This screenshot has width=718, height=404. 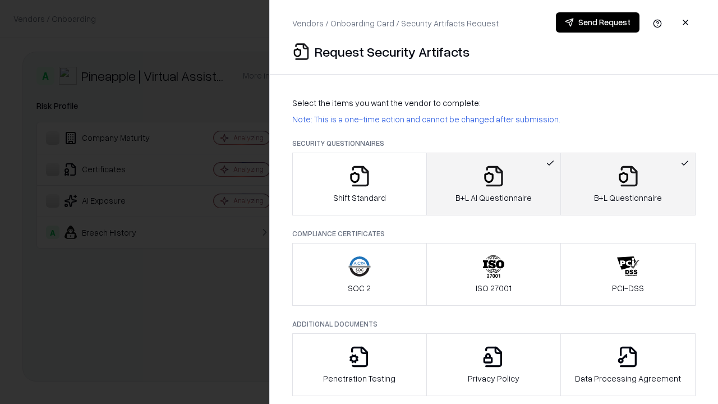 What do you see at coordinates (493, 143) in the screenshot?
I see `p: Security Questionnaires` at bounding box center [493, 143].